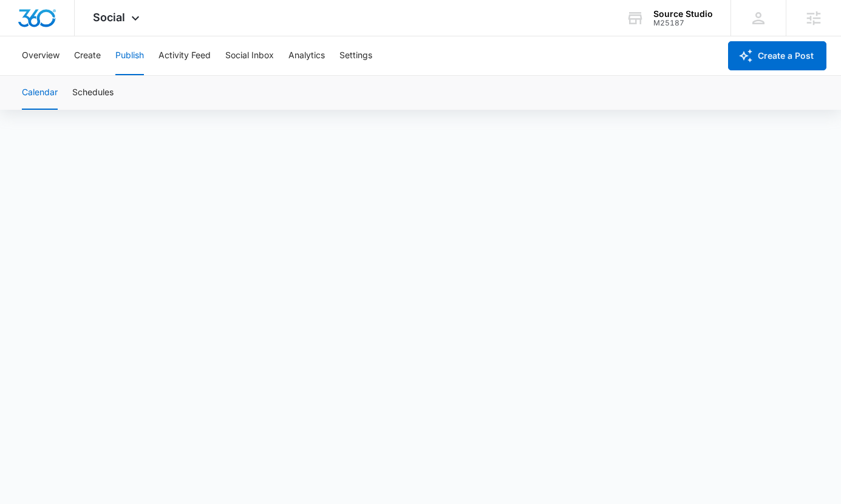  I want to click on button: Create, so click(88, 56).